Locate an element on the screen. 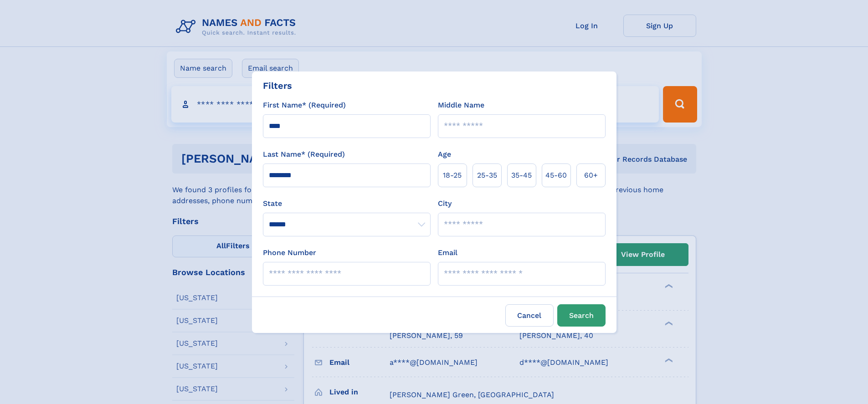 Image resolution: width=868 pixels, height=404 pixels. span: 60+ is located at coordinates (591, 176).